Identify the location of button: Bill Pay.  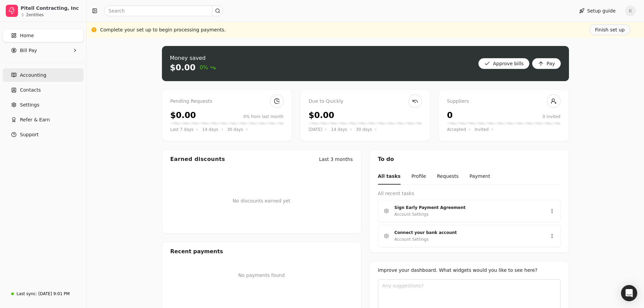
(43, 50).